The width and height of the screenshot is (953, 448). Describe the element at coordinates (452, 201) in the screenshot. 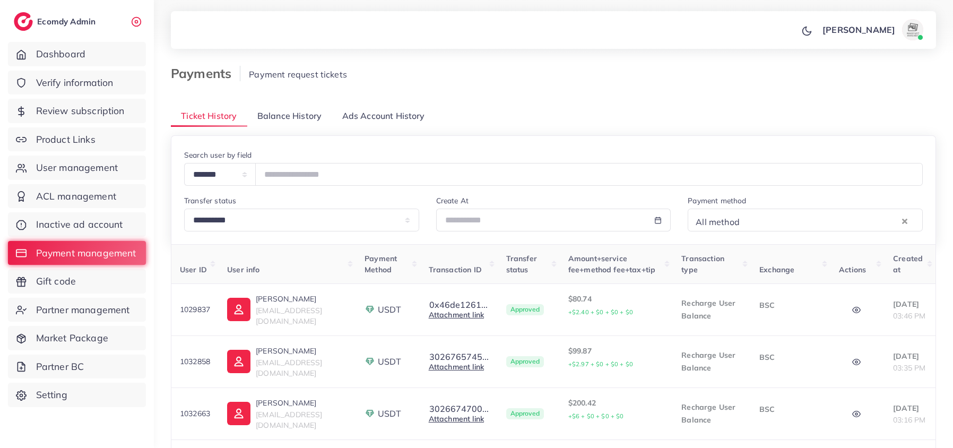

I see `label: Create At` at that location.